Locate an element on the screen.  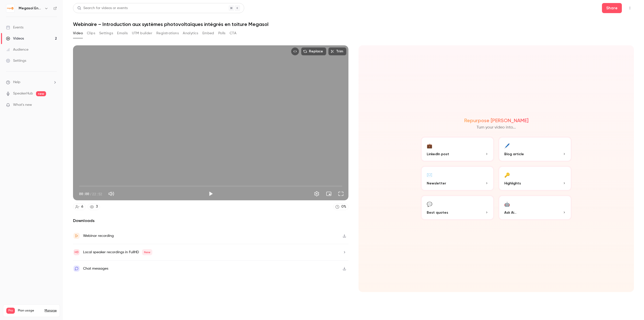
p: Turn your video into... is located at coordinates (496, 127).